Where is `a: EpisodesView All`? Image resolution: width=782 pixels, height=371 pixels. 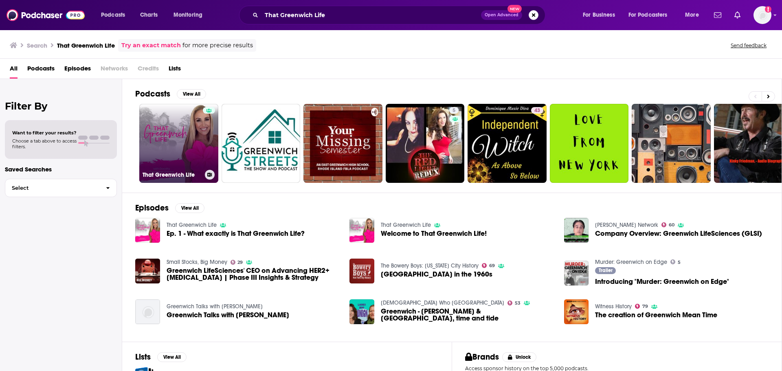 a: EpisodesView All is located at coordinates (170, 208).